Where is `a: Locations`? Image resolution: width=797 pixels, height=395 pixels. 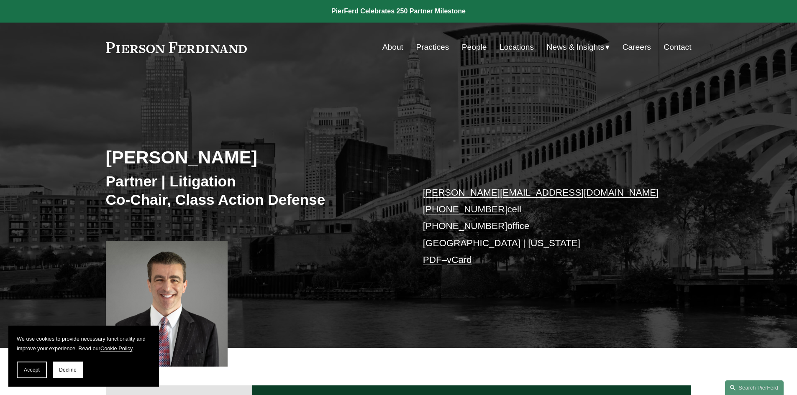 a: Locations is located at coordinates (516, 47).